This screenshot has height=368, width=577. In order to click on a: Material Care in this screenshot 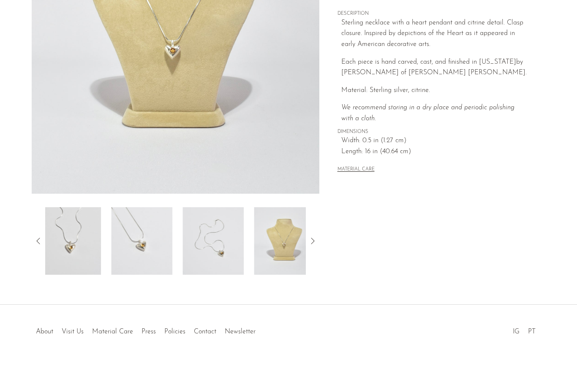, I will do `click(112, 332)`.